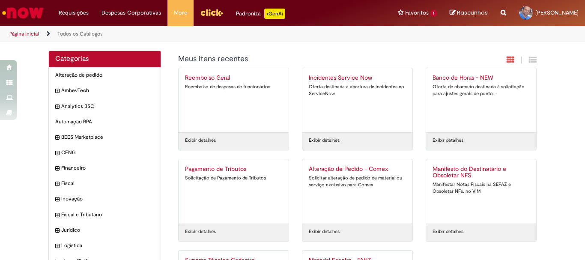 This screenshot has height=260, width=585. Describe the element at coordinates (233, 87) in the screenshot. I see `div: Reembolso de despesas de funcionários` at that location.